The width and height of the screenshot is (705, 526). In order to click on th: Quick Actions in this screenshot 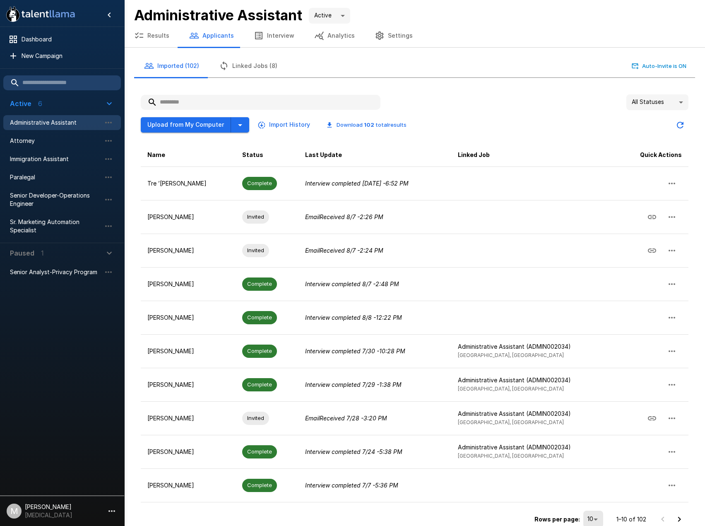, I will do `click(652, 155)`.